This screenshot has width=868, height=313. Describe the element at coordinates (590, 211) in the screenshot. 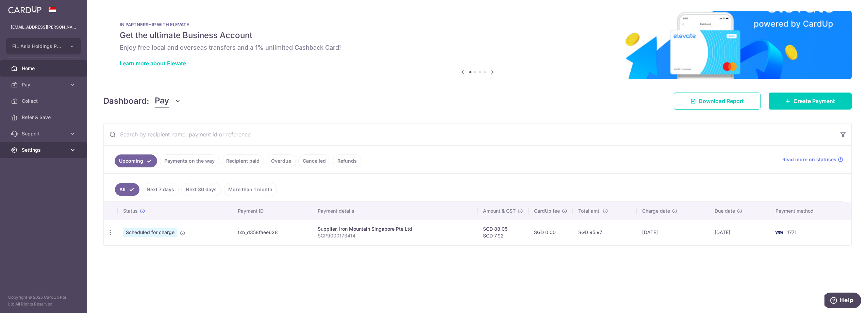

I see `span: Total amt.` at that location.